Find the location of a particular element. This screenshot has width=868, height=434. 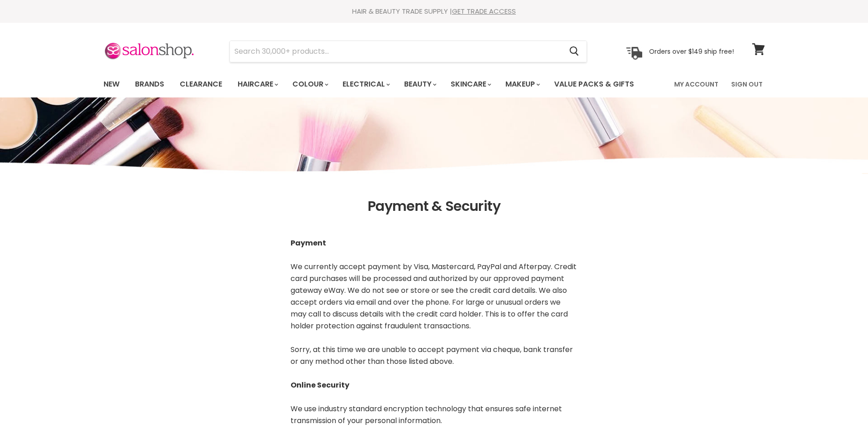

div: HAIR & BEAUTY TRADE SUPPLY | is located at coordinates (434, 12).